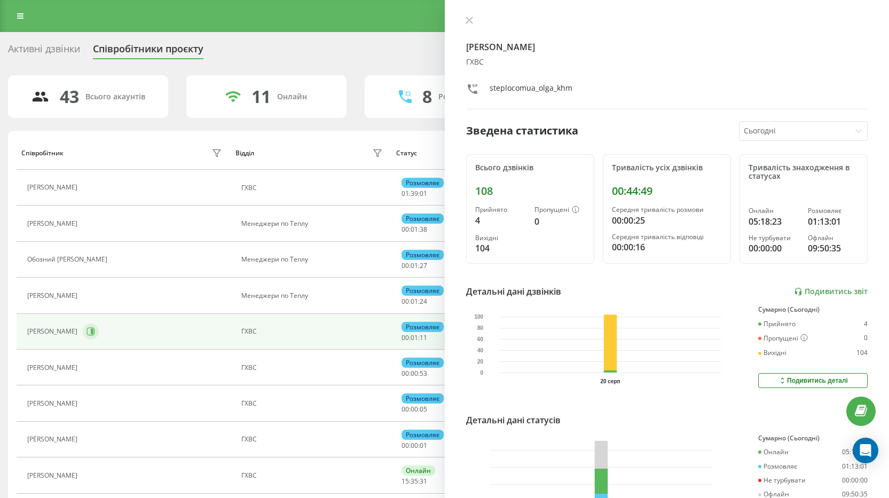  Describe the element at coordinates (667, 168) in the screenshot. I see `div: Тривалість усіх дзвінків` at that location.